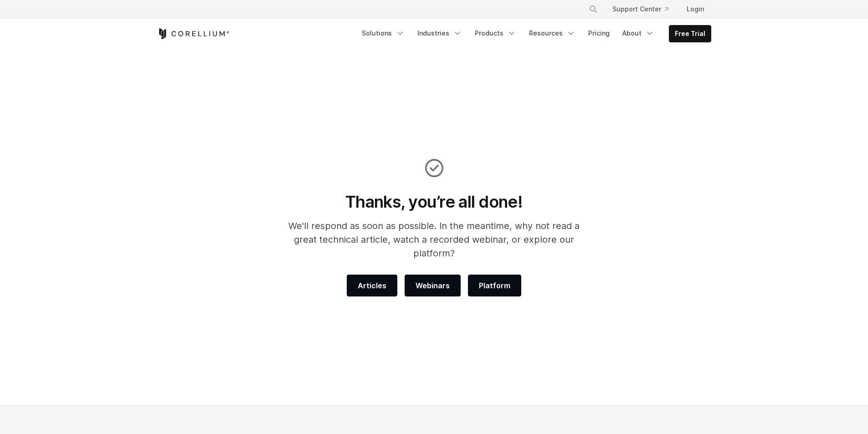 The image size is (868, 434). I want to click on p: We'll respond as soon as possible. In the meantime, why not read a great technical article, watch..., so click(434, 239).